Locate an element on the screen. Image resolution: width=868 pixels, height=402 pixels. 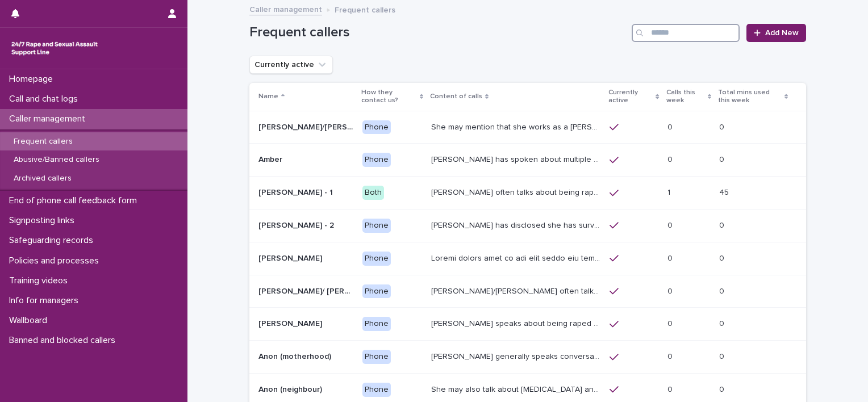
p: End of phone call feedback form is located at coordinates (75, 201).